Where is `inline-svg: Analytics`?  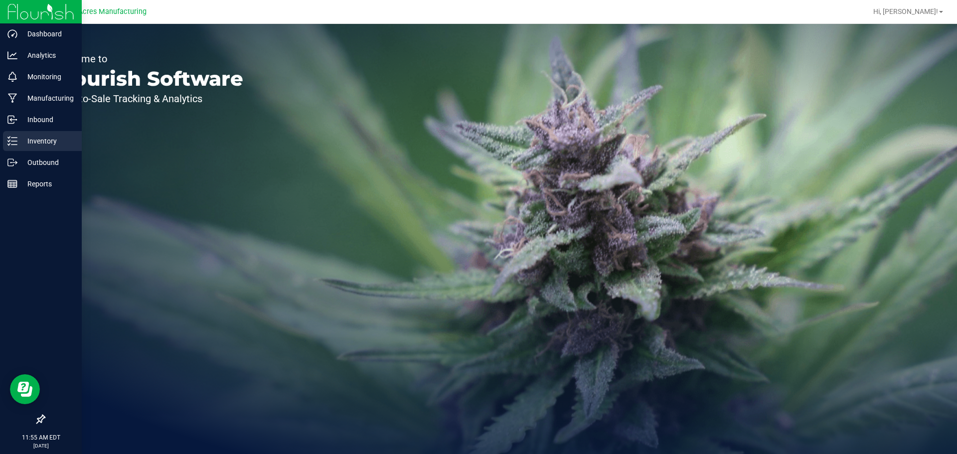 inline-svg: Analytics is located at coordinates (12, 55).